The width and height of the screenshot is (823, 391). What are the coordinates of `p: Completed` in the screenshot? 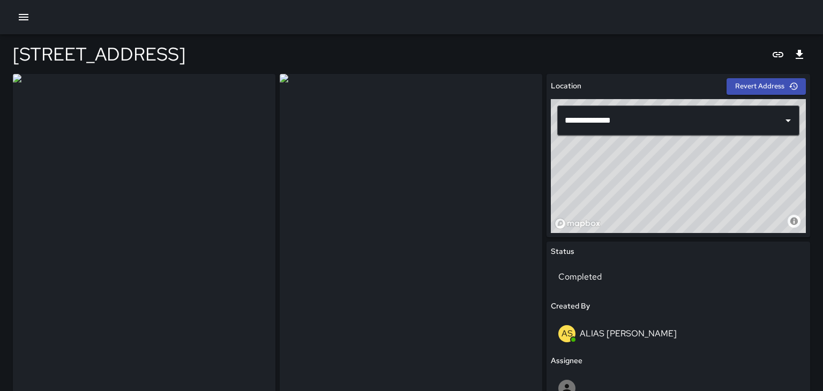 It's located at (635, 277).